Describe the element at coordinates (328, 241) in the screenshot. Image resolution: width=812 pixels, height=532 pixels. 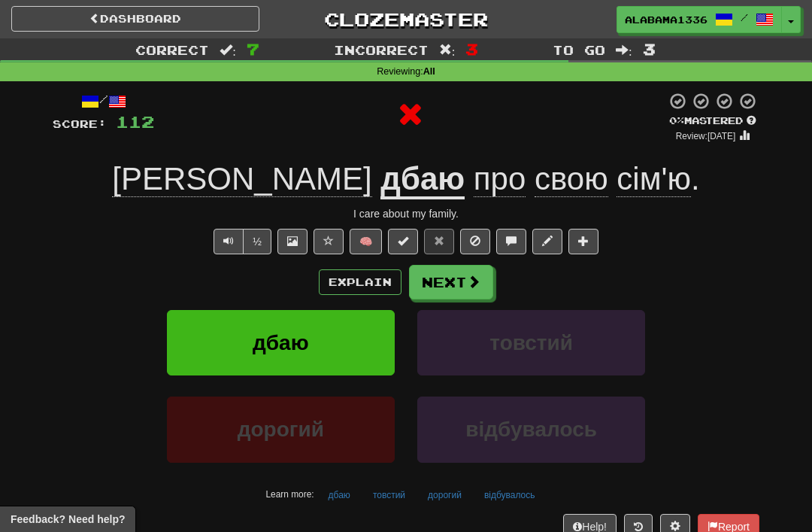
I see `button: Favorite sentence (alt+f)` at that location.